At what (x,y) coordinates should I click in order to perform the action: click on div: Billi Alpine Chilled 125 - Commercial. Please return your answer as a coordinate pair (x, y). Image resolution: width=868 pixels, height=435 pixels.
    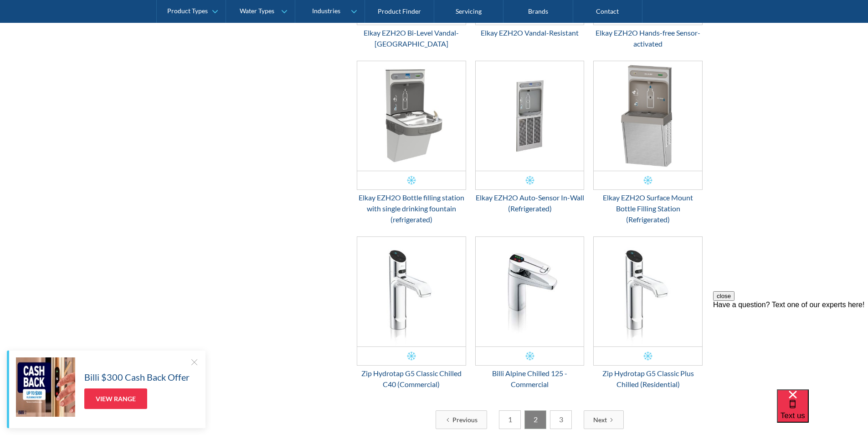
    Looking at the image, I should click on (530, 379).